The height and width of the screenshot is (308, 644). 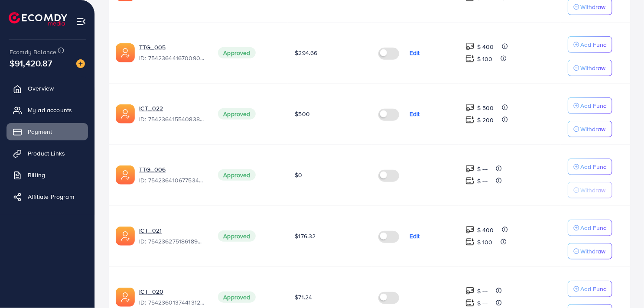 What do you see at coordinates (171, 241) in the screenshot?
I see `span: ID: 7542362751861899271` at bounding box center [171, 241].